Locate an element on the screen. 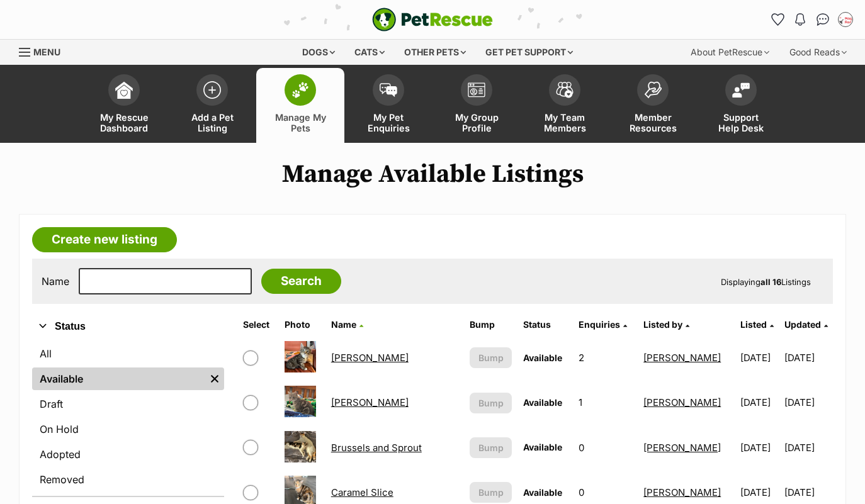  a: My Pet Enquiries is located at coordinates (388, 105).